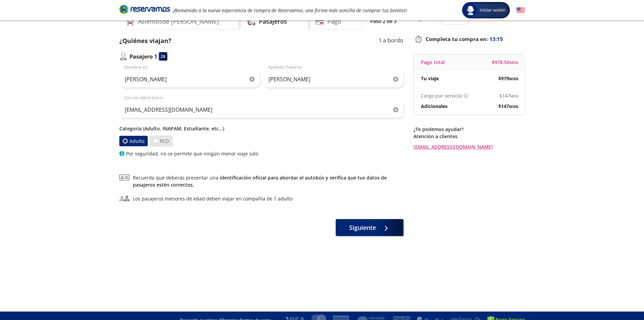 This screenshot has width=644, height=320. I want to click on p: Cargo por servicio, so click(441, 95).